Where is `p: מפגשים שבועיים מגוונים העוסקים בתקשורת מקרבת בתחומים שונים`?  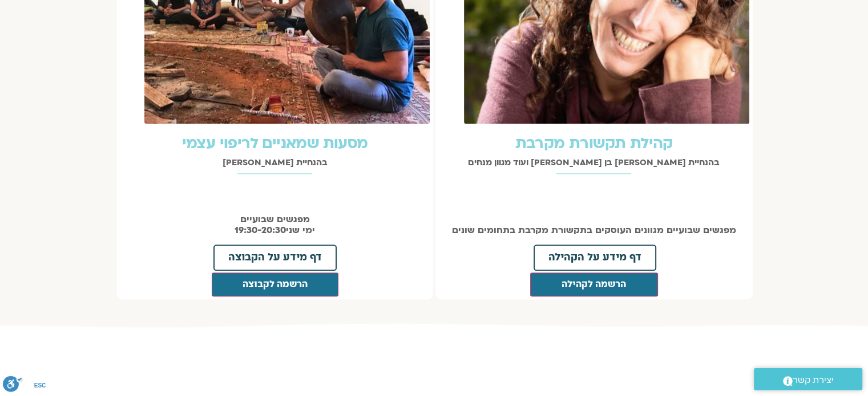 p: מפגשים שבועיים מגוונים העוסקים בתקשורת מקרבת בתחומים שונים is located at coordinates (594, 230).